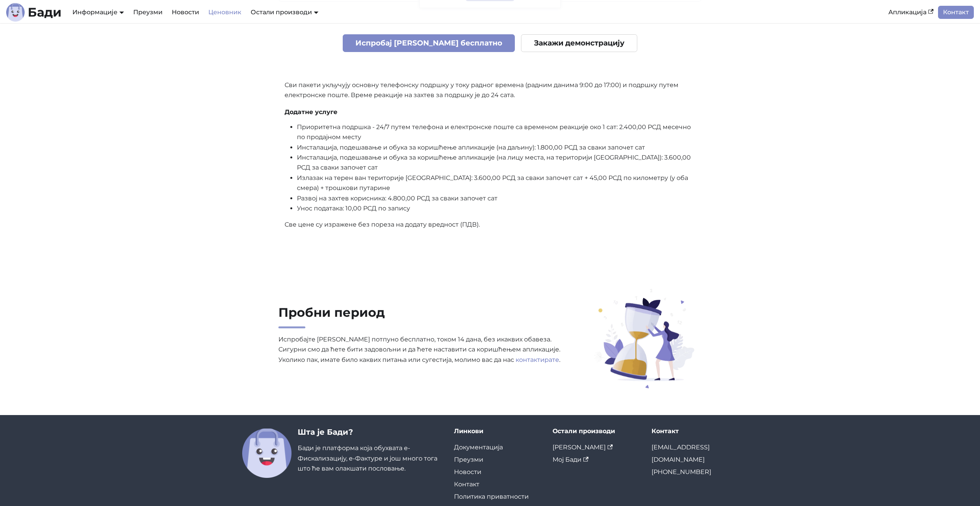 This screenshot has width=980, height=506. What do you see at coordinates (267, 453) in the screenshot?
I see `img: Бади` at bounding box center [267, 453].